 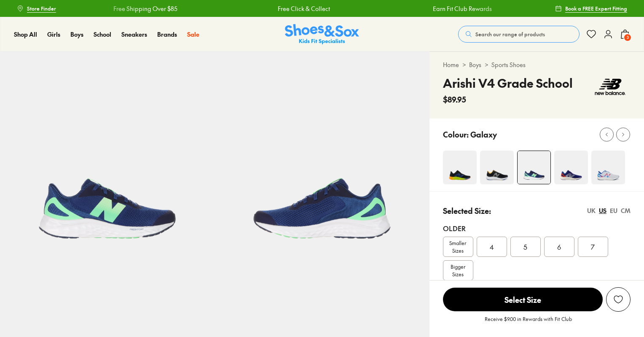 What do you see at coordinates (460, 167) in the screenshot?
I see `img: 4-498838_1` at bounding box center [460, 167].